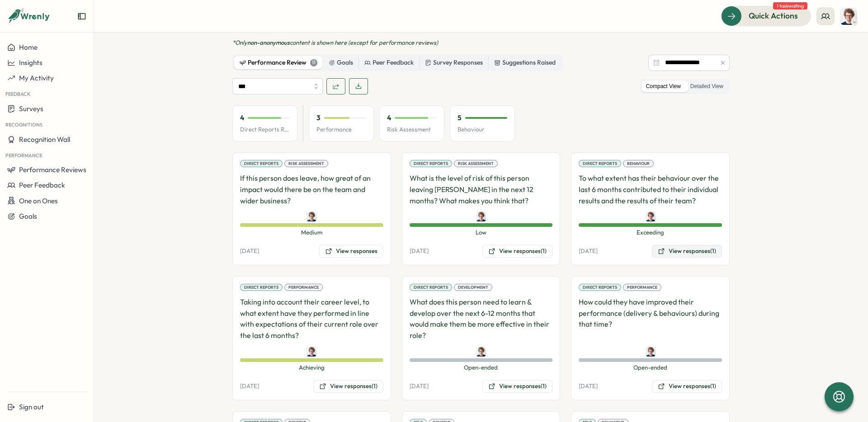 The image size is (868, 422). What do you see at coordinates (849, 16) in the screenshot?
I see `button: Joe Barber` at bounding box center [849, 16].